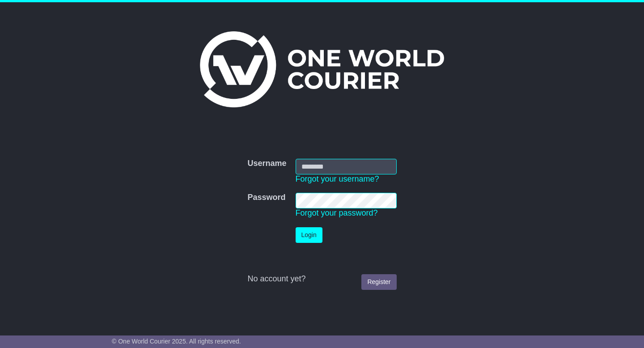  Describe the element at coordinates (322, 279) in the screenshot. I see `div: No account yet?` at that location.